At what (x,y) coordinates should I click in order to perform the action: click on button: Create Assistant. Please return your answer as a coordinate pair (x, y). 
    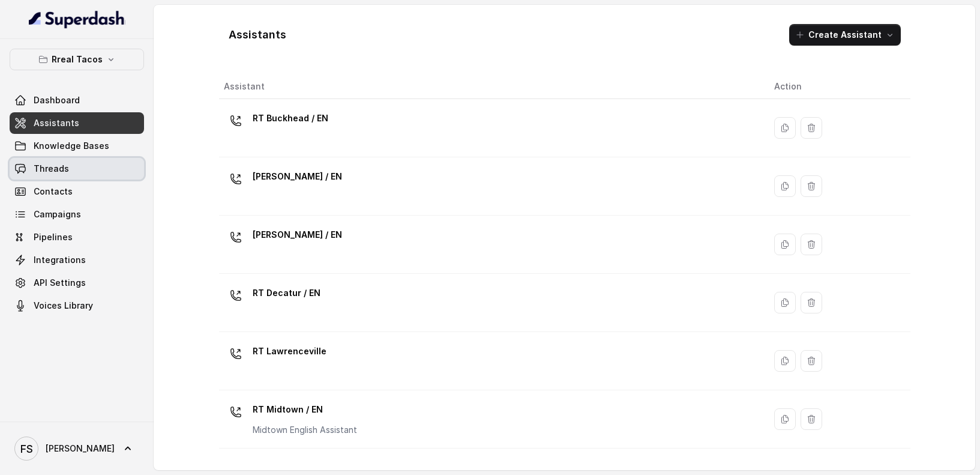
    Looking at the image, I should click on (845, 35).